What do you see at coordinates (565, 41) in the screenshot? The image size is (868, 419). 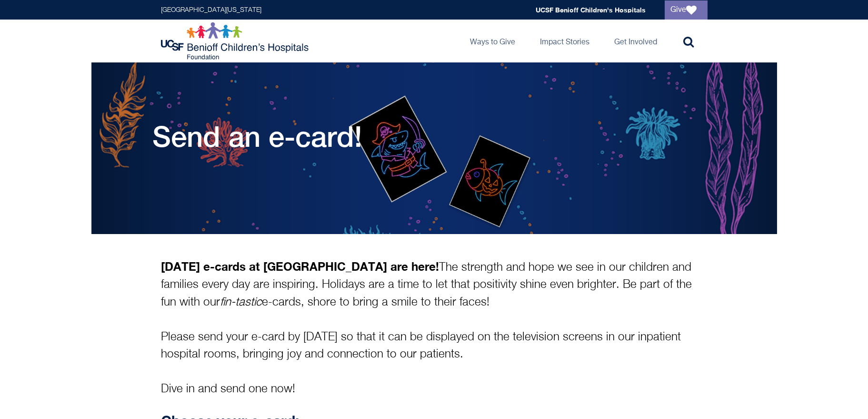 I see `a: Impact Stories` at bounding box center [565, 41].